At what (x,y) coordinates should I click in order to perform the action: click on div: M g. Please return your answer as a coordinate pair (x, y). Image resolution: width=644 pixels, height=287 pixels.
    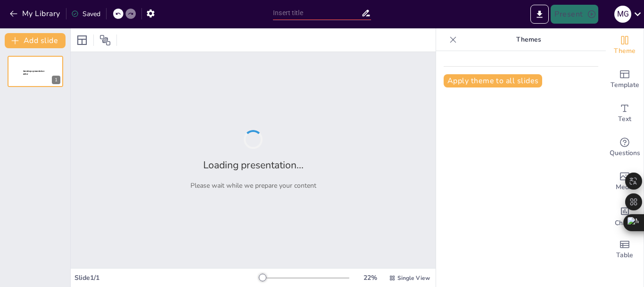
    Looking at the image, I should click on (623, 14).